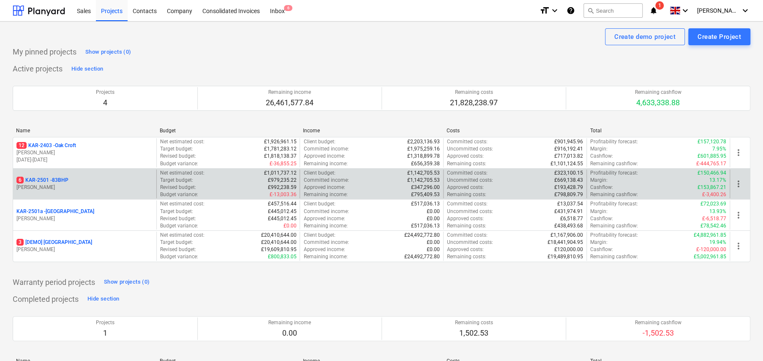  I want to click on i: Knowledge base, so click(571, 11).